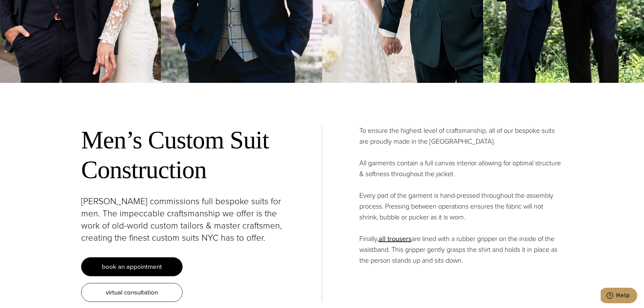 The width and height of the screenshot is (644, 308). What do you see at coordinates (395, 239) in the screenshot?
I see `a: all trousers` at bounding box center [395, 239].